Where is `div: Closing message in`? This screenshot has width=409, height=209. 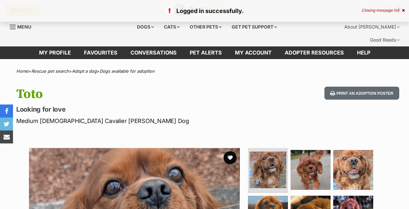
div: Closing message in is located at coordinates (383, 10).